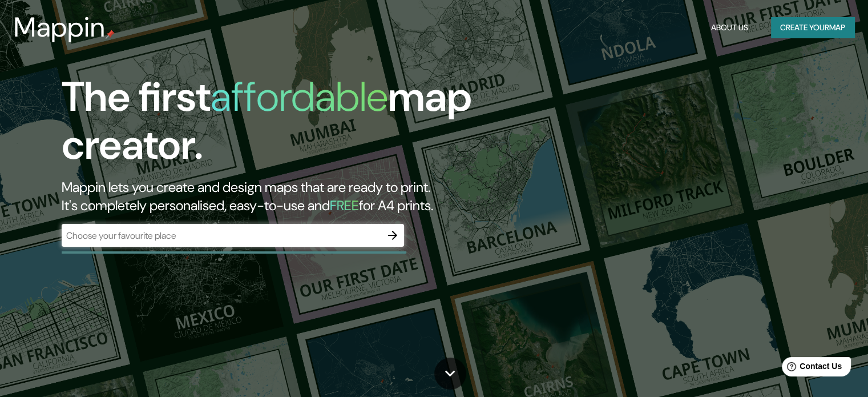 The height and width of the screenshot is (397, 868). Describe the element at coordinates (59, 27) in the screenshot. I see `h3: Mappin` at that location.